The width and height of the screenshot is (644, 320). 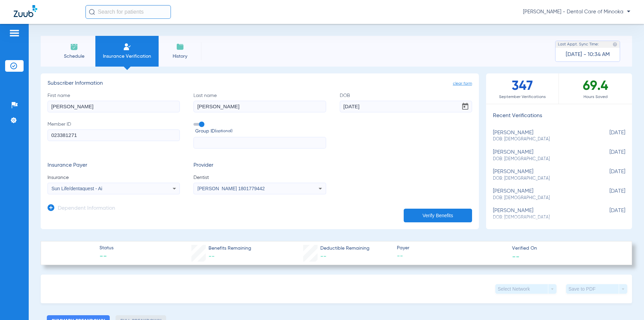 I want to click on button: Verify Benefits, so click(x=438, y=216).